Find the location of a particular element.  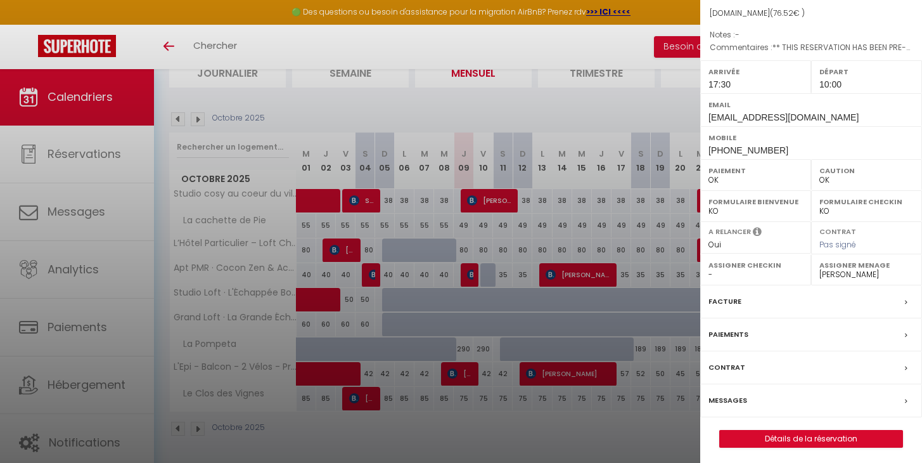

label: Arrivée is located at coordinates (755, 72).